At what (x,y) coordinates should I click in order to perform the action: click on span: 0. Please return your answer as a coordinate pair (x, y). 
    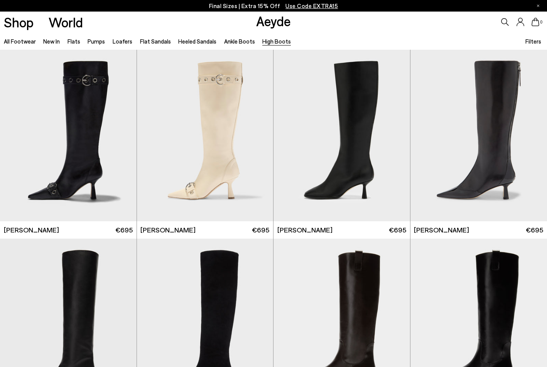
    Looking at the image, I should click on (542, 22).